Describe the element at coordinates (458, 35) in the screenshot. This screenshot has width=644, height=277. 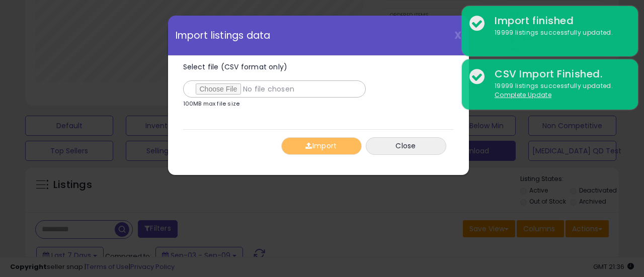
I see `span: X` at that location.